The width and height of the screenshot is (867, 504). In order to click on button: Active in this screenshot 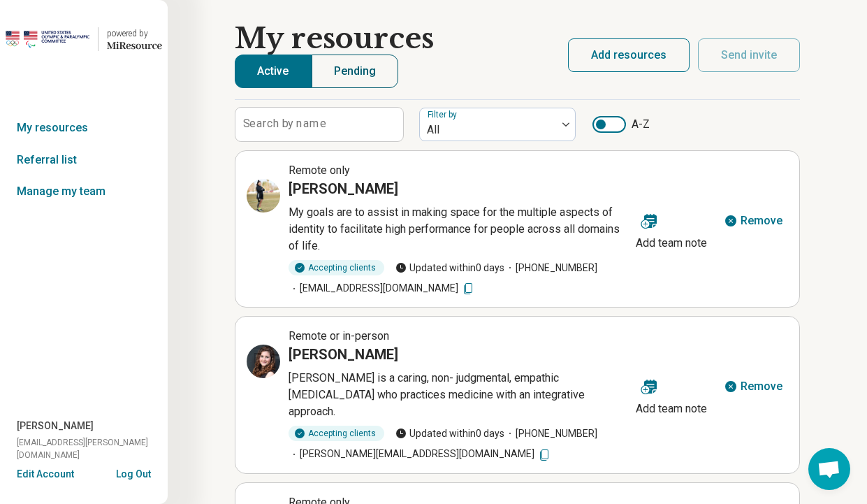, I will do `click(273, 71)`.